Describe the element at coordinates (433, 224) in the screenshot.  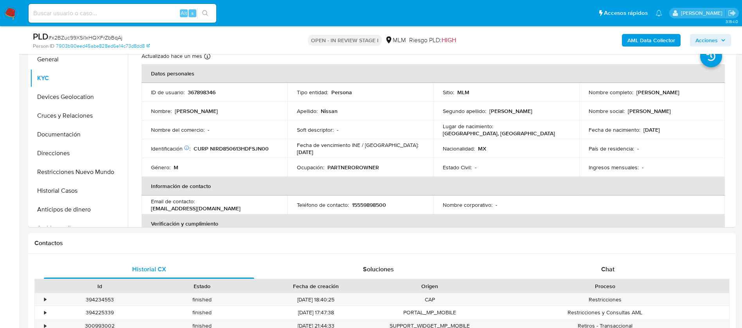
I see `th: Verificación y cumplimiento` at that location.